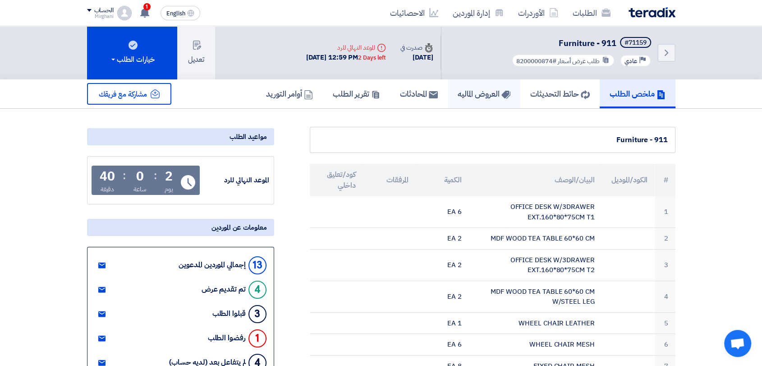 This screenshot has width=762, height=366. Describe the element at coordinates (132, 60) in the screenshot. I see `div: خيارات الطلب` at that location.